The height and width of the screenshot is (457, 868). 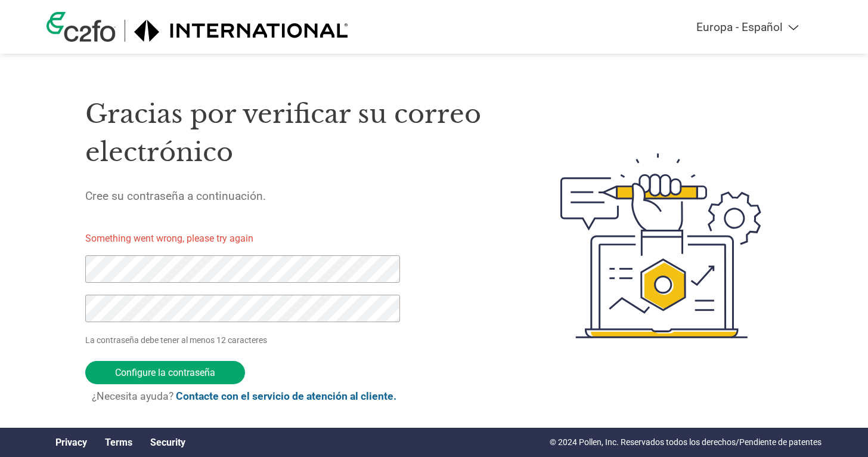 What do you see at coordinates (661, 246) in the screenshot?
I see `img: create-password` at bounding box center [661, 246].